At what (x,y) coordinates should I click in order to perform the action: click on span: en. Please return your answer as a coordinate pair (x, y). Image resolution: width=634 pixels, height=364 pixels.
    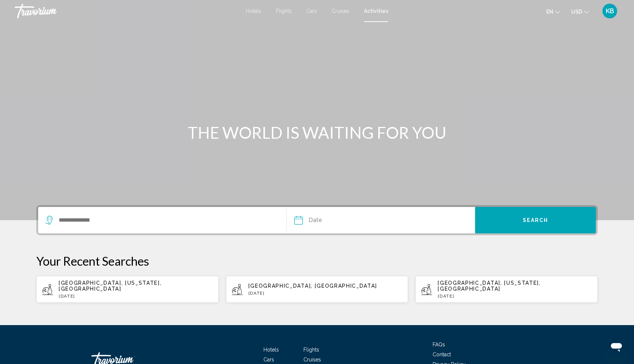
    Looking at the image, I should click on (550, 12).